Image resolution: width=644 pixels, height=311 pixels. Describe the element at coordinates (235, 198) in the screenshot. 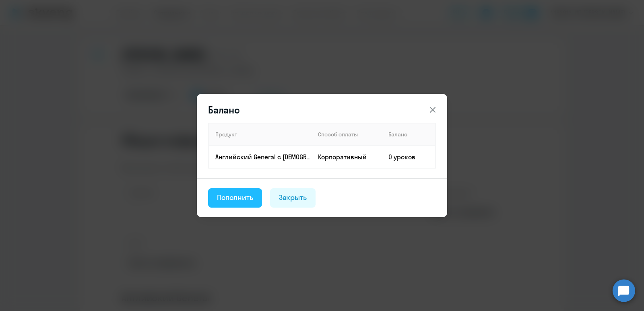

I see `button: Пополнить` at that location.